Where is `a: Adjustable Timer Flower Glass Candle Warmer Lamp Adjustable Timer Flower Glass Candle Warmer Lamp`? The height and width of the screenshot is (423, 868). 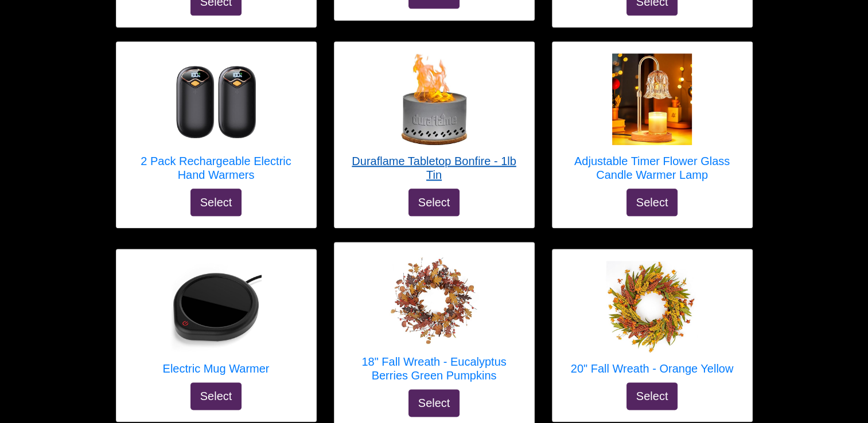
a: Adjustable Timer Flower Glass Candle Warmer Lamp Adjustable Timer Flower Glass Candle Warmer Lamp is located at coordinates (652, 121).